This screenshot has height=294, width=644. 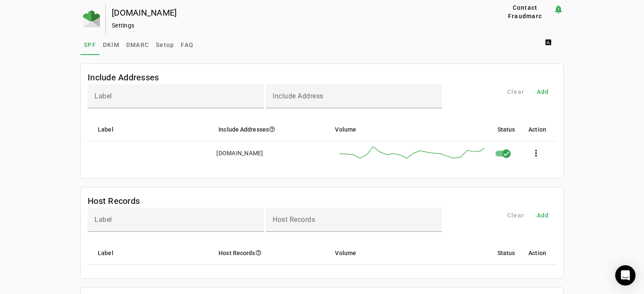 I want to click on fm-list-table: Include Addresses, so click(x=322, y=121).